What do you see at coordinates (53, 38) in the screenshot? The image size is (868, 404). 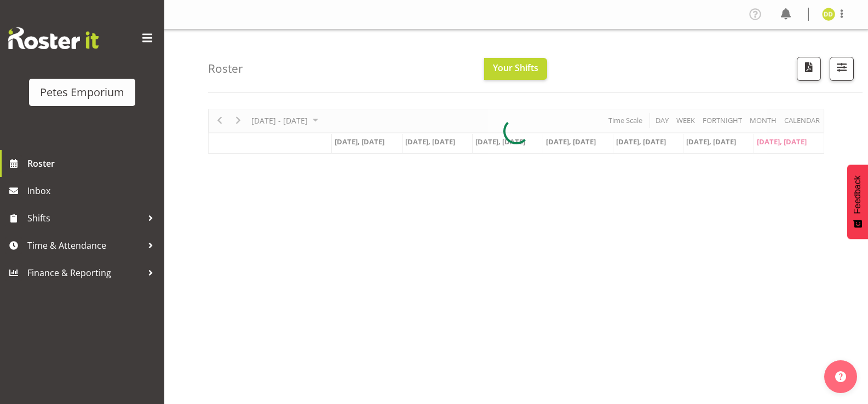 I see `img: Rosterit website logo` at bounding box center [53, 38].